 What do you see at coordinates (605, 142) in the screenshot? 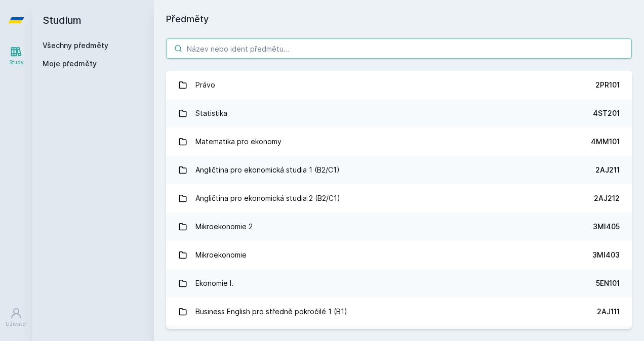
I see `div: 4MM101` at bounding box center [605, 142].